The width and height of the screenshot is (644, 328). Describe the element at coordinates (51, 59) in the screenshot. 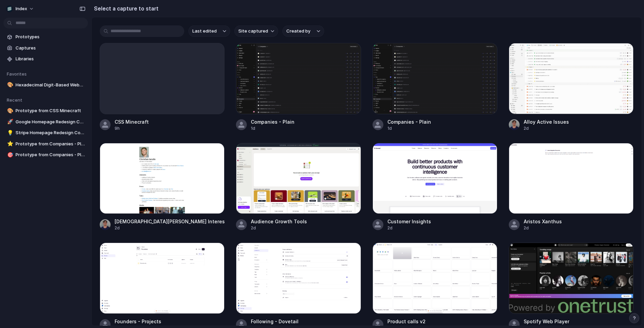

I see `span: Libraries` at that location.